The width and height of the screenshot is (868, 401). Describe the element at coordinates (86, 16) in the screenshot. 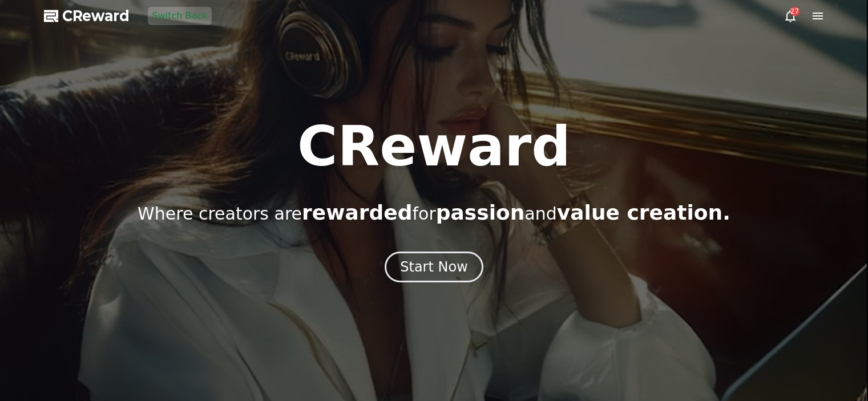

I see `a: CReward` at that location.